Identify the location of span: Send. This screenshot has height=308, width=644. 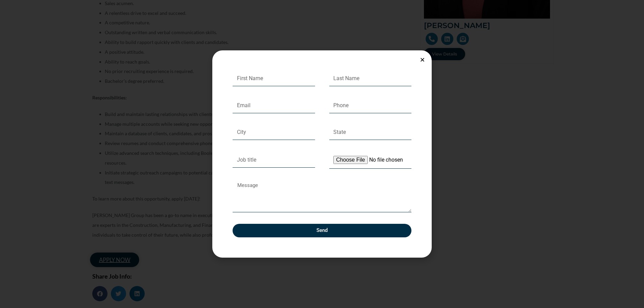
(322, 231).